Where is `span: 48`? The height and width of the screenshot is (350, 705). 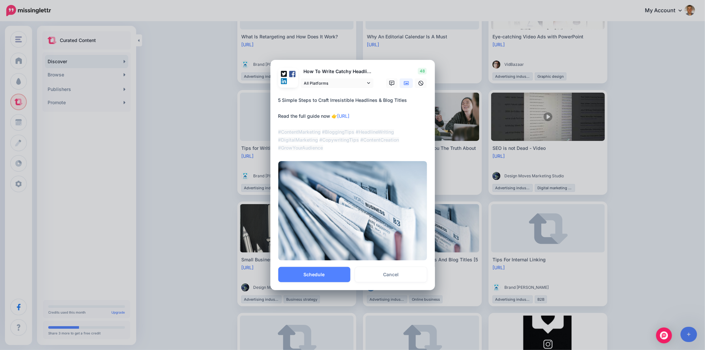
span: 48 is located at coordinates (422, 71).